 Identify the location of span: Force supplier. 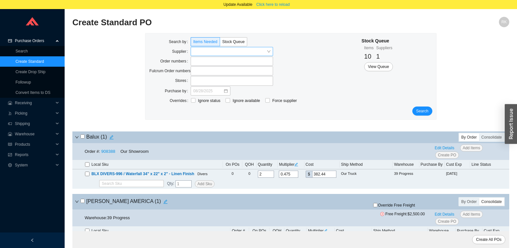
(285, 101).